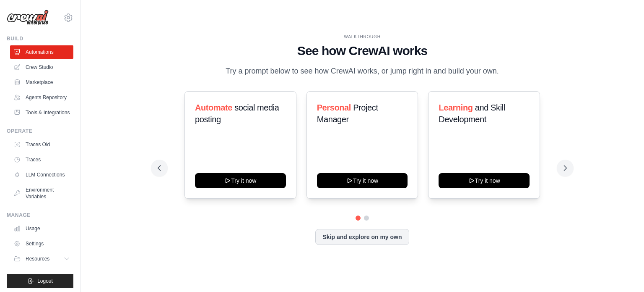 The image size is (644, 292). Describe the element at coordinates (42, 52) in the screenshot. I see `a: Automations` at that location.